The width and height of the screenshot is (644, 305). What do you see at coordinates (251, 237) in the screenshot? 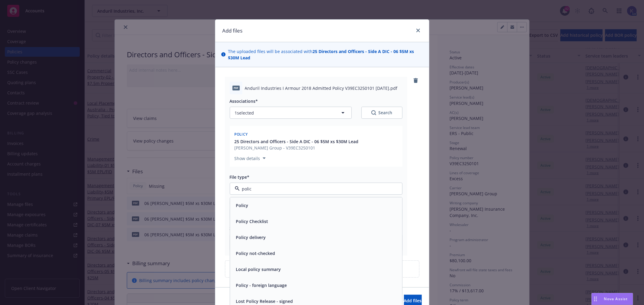
I see `button: Policy delivery` at bounding box center [251, 237].